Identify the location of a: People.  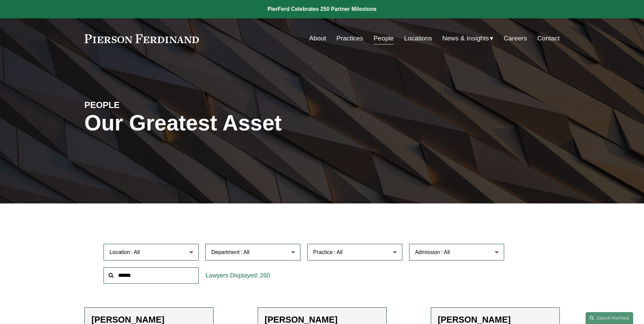
(384, 39).